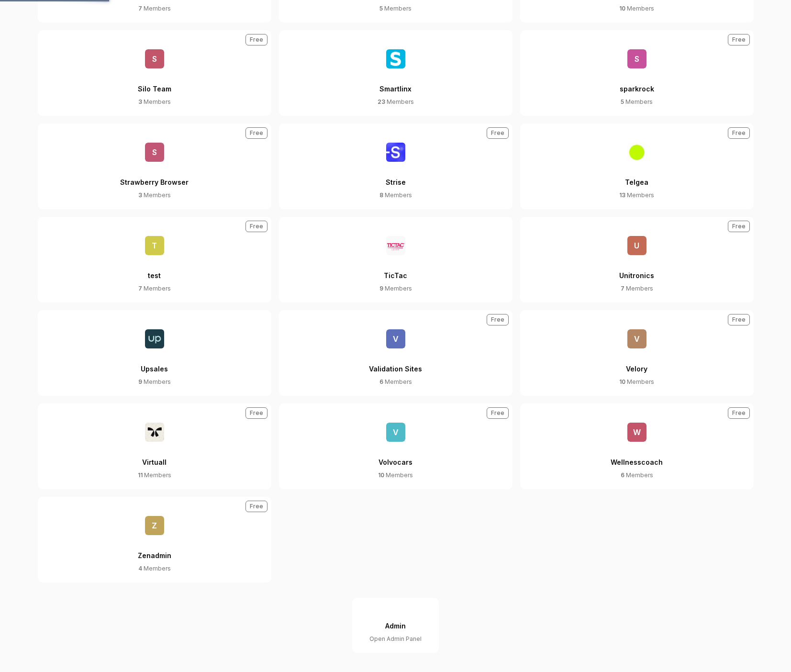 The width and height of the screenshot is (791, 672). Describe the element at coordinates (155, 246) in the screenshot. I see `span: t` at that location.